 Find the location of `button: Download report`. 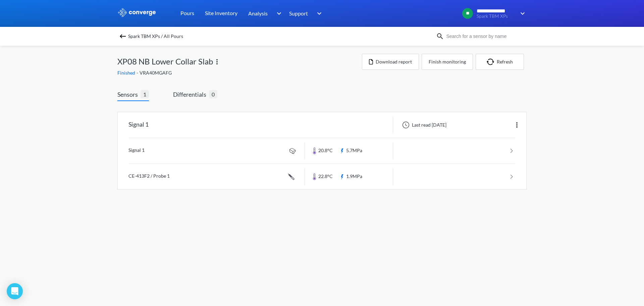

button: Download report is located at coordinates (391, 61).